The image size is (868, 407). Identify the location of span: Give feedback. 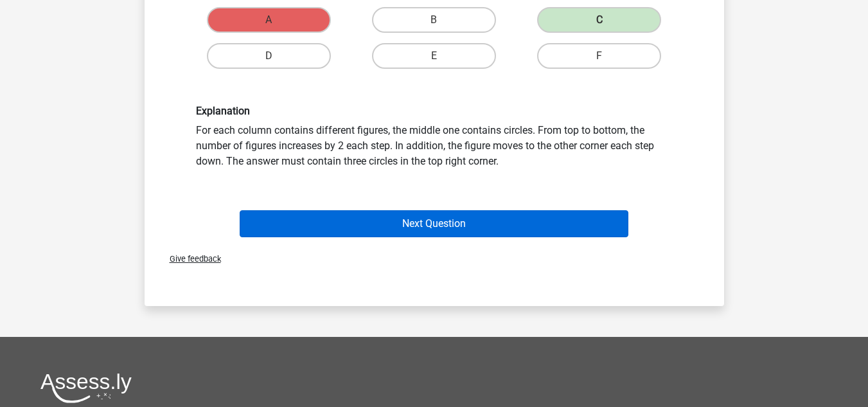
(190, 259).